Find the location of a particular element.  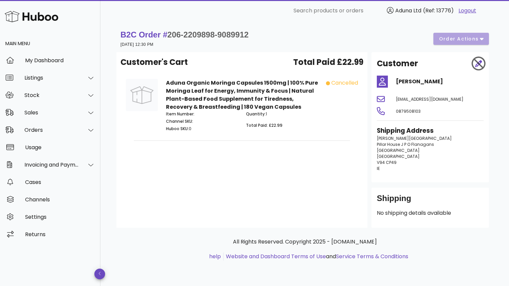

span: 0879508103 is located at coordinates (409, 111).